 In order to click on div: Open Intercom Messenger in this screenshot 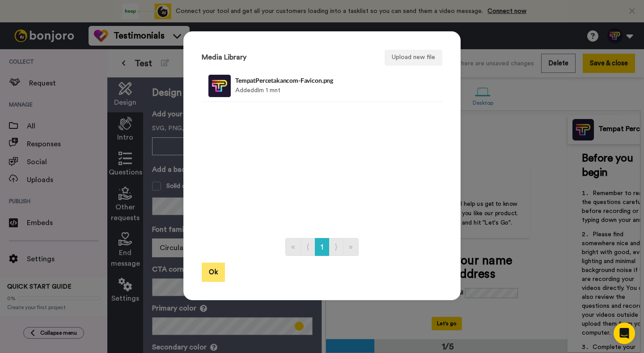, I will do `click(625, 333)`.